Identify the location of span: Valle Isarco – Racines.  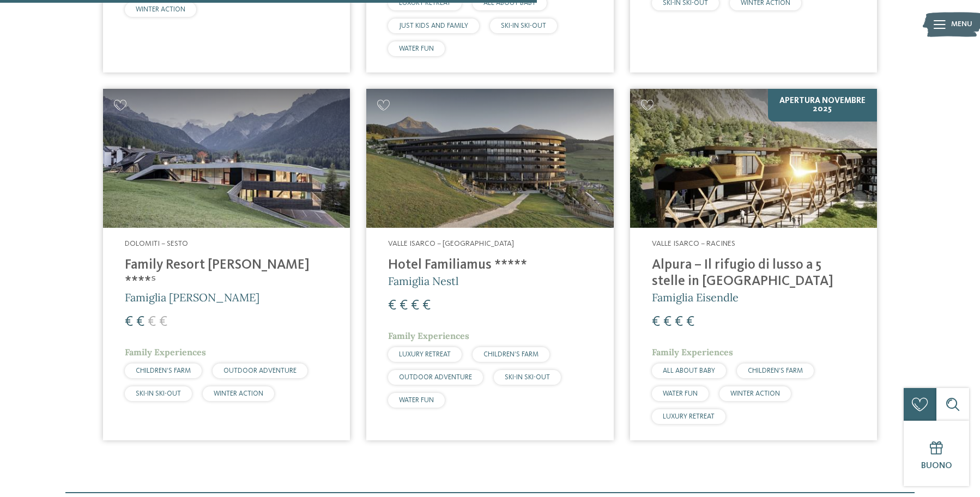
(693, 244).